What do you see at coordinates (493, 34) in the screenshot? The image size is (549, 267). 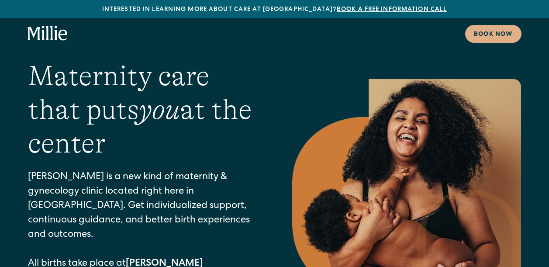 I see `a: Book now` at bounding box center [493, 34].